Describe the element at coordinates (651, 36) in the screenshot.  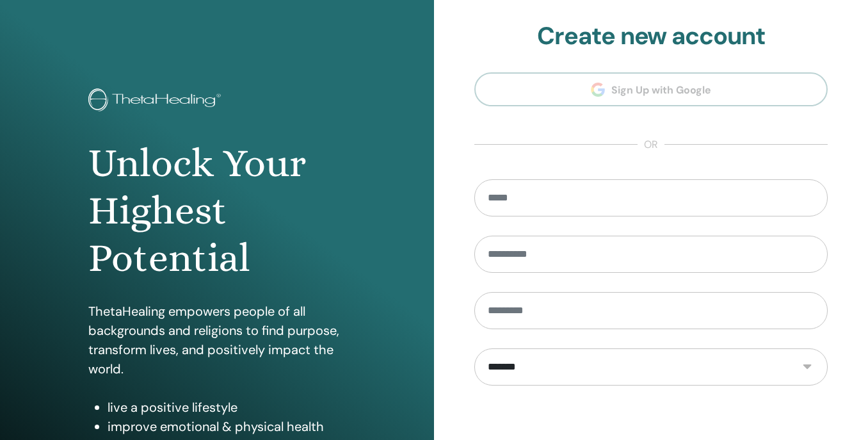
I see `h2: Create new account` at that location.